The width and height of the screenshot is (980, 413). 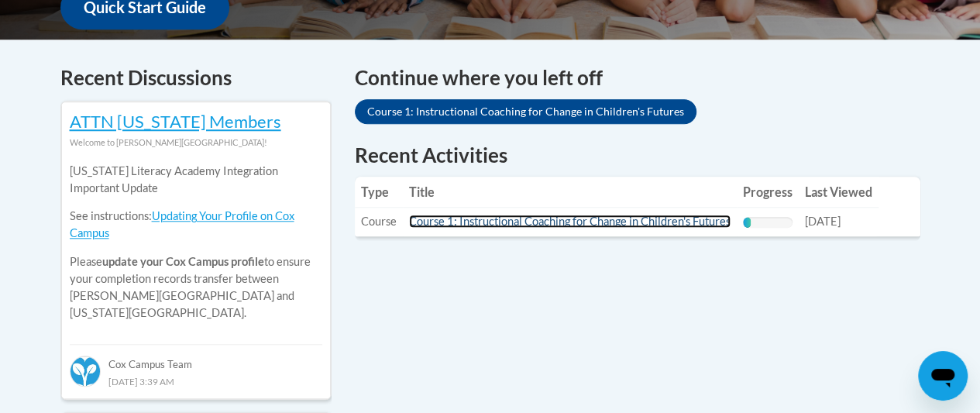 I want to click on a: Updating Your Profile on Cox Campus, so click(x=182, y=224).